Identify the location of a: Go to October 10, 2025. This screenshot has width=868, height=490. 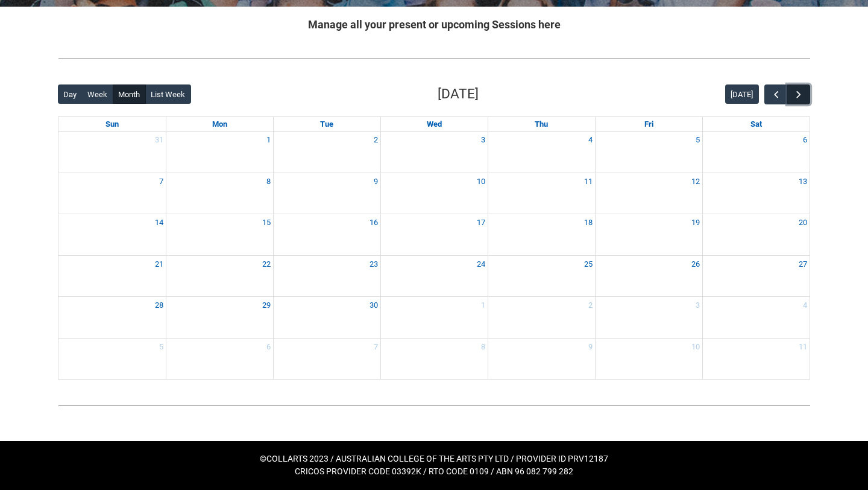
(696, 347).